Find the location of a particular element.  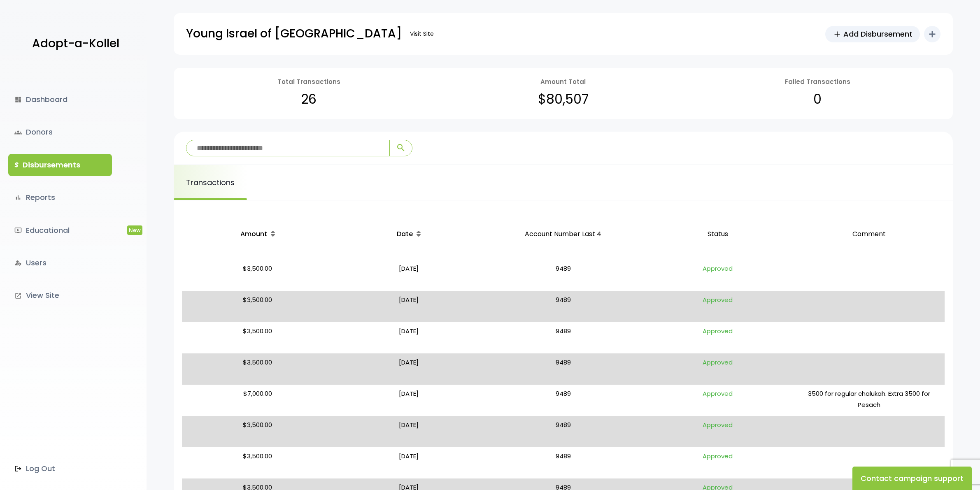

i: bar_chart is located at coordinates (18, 198).